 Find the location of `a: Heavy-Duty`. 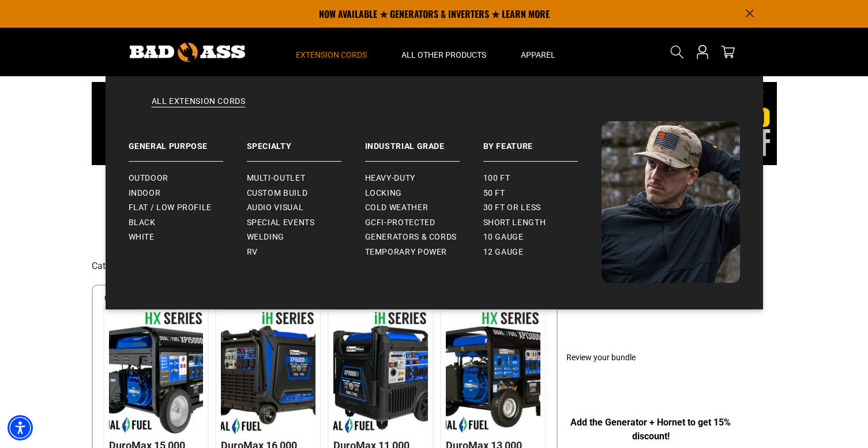

a: Heavy-Duty is located at coordinates (424, 178).